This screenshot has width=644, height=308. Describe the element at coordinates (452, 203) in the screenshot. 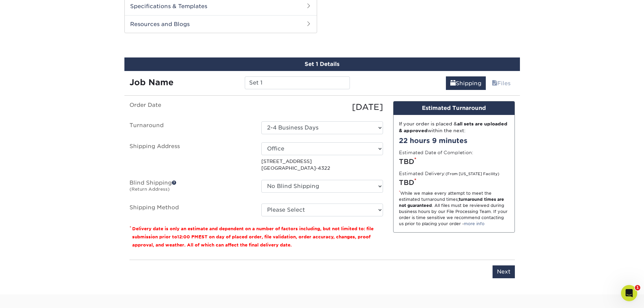

I see `strong: turnaround times are not guaranteed` at that location.